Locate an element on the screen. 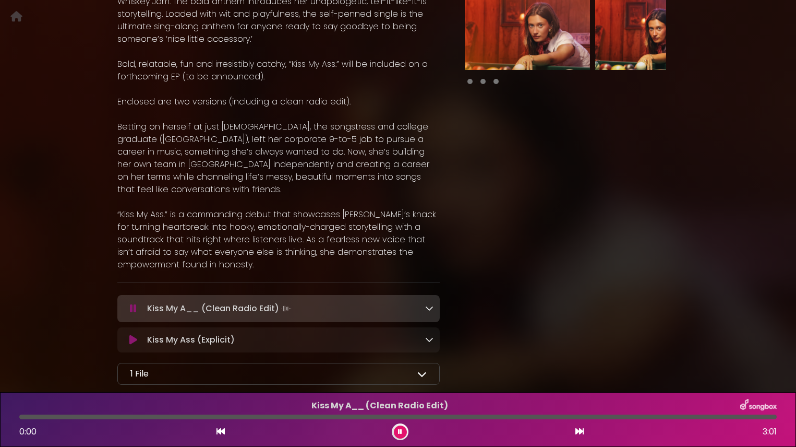  span: 0:00 is located at coordinates (28, 431).